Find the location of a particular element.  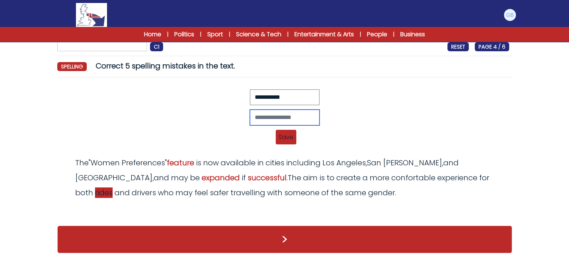

span: aim is located at coordinates (310, 178).